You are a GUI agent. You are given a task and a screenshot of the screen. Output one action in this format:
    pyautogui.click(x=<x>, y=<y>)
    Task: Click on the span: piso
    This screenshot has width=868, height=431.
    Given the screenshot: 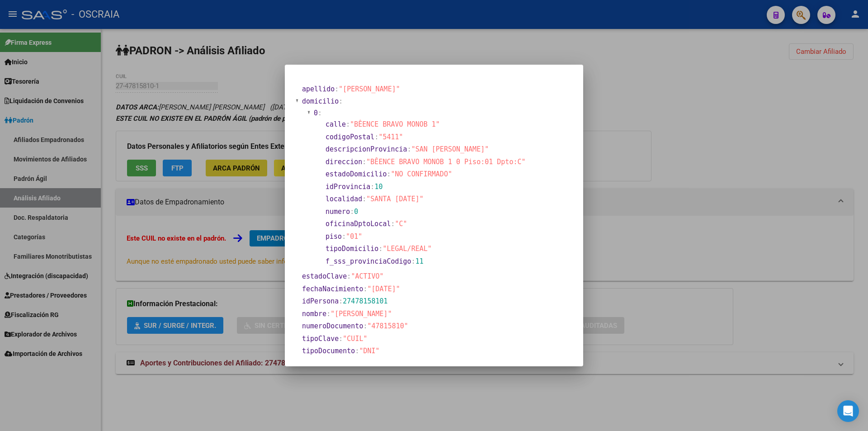 What is the action you would take?
    pyautogui.click(x=334, y=237)
    